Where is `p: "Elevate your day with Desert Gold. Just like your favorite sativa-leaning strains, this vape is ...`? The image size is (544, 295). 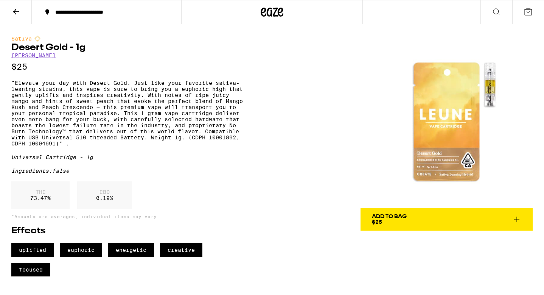
p: "Elevate your day with Desert Gold. Just like your favorite sativa-leaning strains, this vape is ... is located at coordinates (129, 113).